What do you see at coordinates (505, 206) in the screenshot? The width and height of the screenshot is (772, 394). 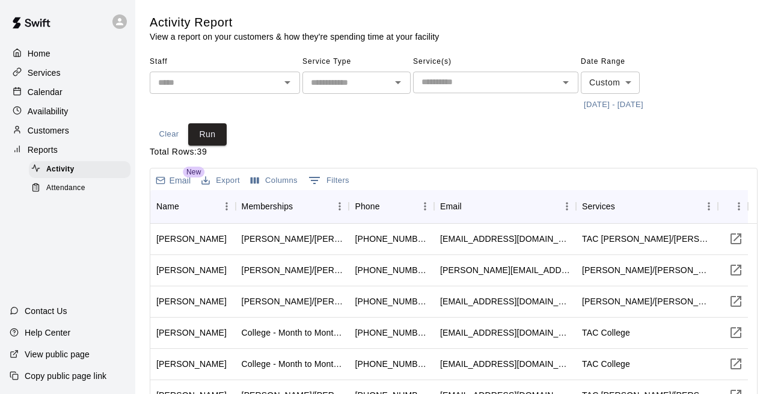 I see `div: Email` at bounding box center [505, 206].